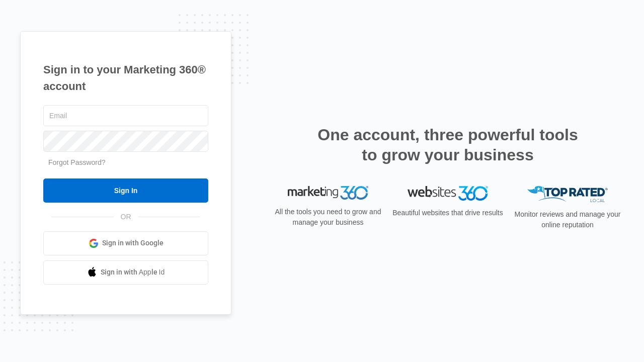  I want to click on h1: Sign in to your Marketing 360® account, so click(125, 78).